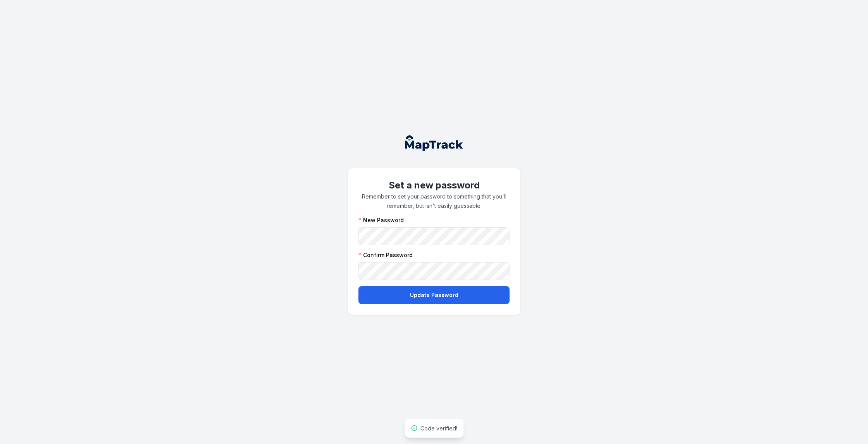 The height and width of the screenshot is (444, 868). Describe the element at coordinates (434, 143) in the screenshot. I see `nav: Global` at that location.